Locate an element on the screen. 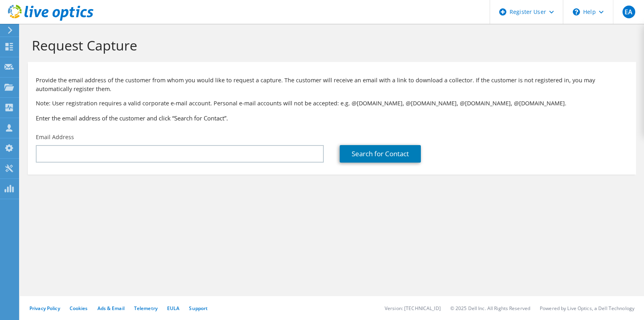  h3: Enter the email address of the customer and click “Search for Contact”. is located at coordinates (332, 118).